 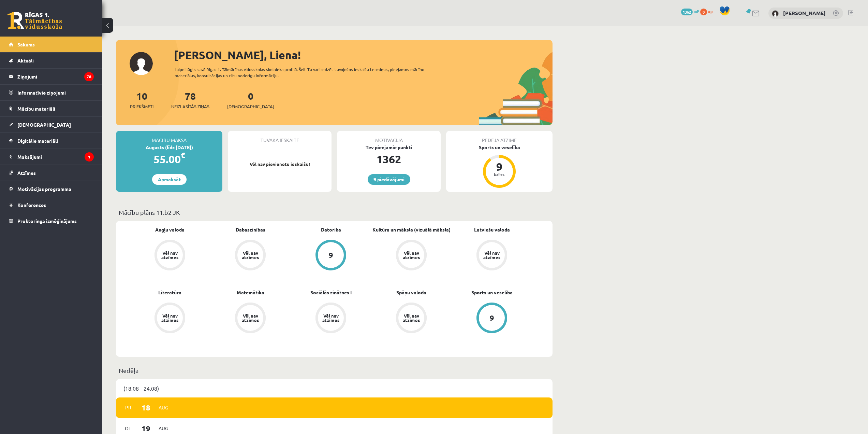 What do you see at coordinates (89, 76) in the screenshot?
I see `i: 78` at bounding box center [89, 76].